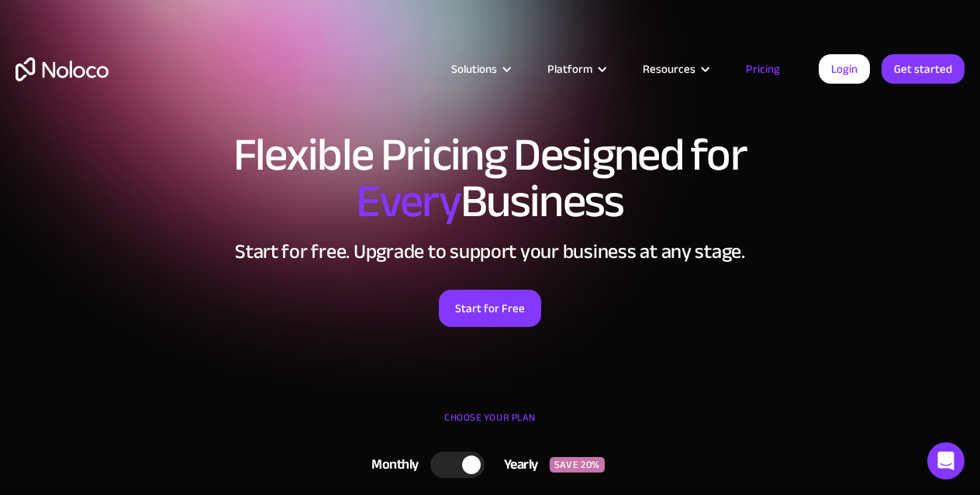 This screenshot has width=980, height=495. I want to click on a: Login, so click(844, 69).